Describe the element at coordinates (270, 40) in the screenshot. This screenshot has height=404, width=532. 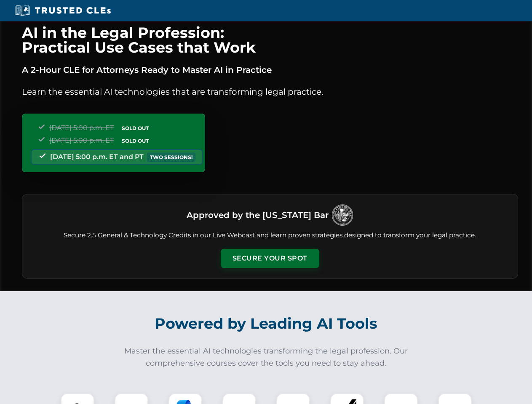
I see `h1: AI in the Legal Profession: Practical Use Cases that Work` at that location.